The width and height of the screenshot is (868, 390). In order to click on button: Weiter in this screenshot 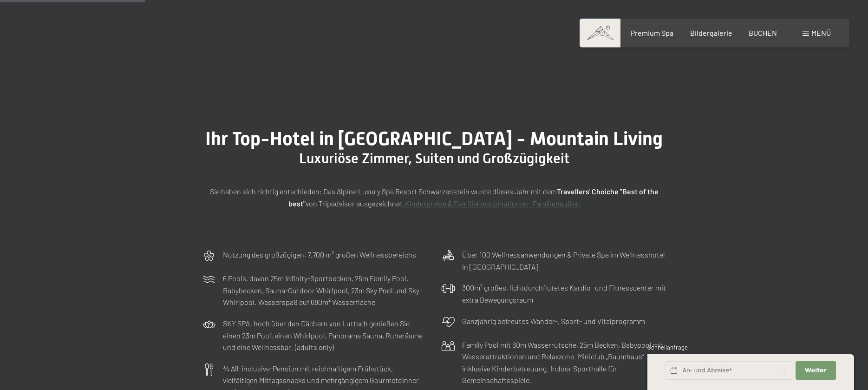, I will do `click(816, 370)`.